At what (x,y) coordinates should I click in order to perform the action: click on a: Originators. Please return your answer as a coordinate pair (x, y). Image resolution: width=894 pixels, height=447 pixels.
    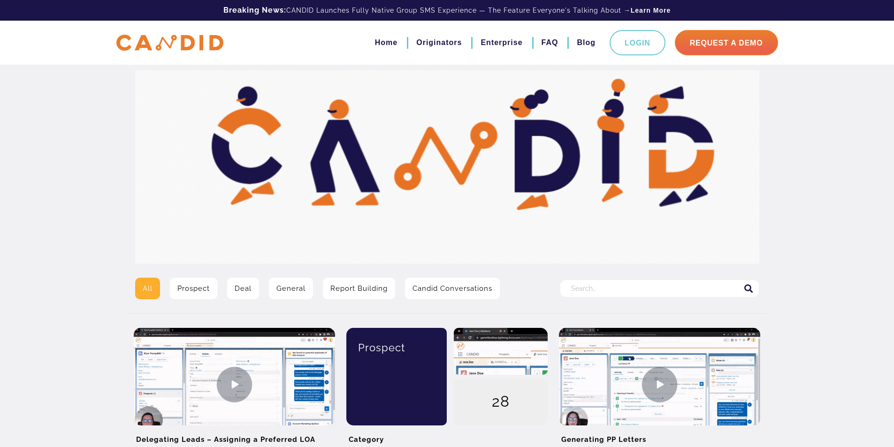
    Looking at the image, I should click on (439, 43).